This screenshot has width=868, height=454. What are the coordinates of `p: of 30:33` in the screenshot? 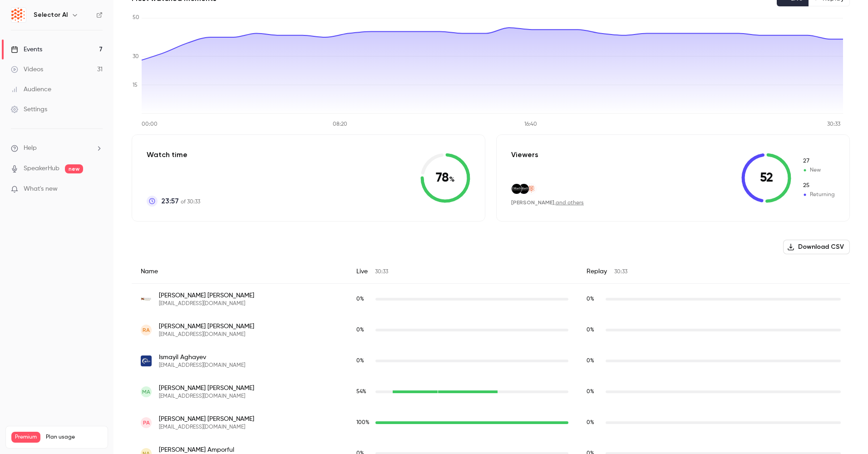 It's located at (181, 201).